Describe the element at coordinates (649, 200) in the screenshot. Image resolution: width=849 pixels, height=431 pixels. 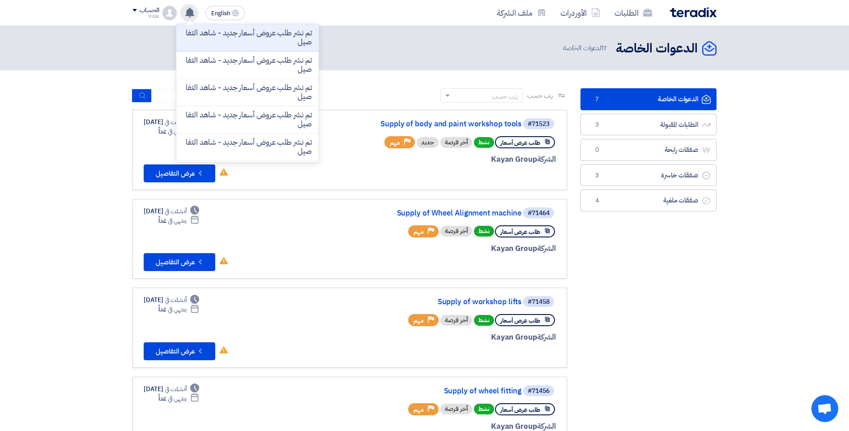
I see `a: صفقات ملغية4` at that location.